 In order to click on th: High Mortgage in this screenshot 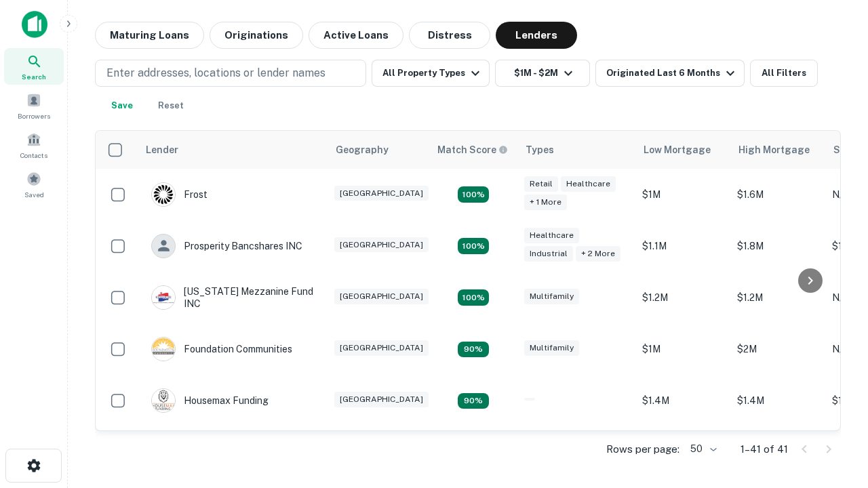, I will do `click(778, 150)`.